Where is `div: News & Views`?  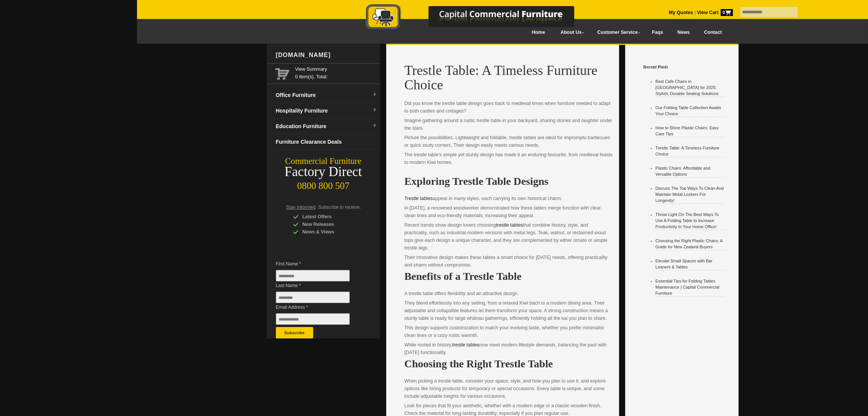 div: News & Views is located at coordinates (329, 232).